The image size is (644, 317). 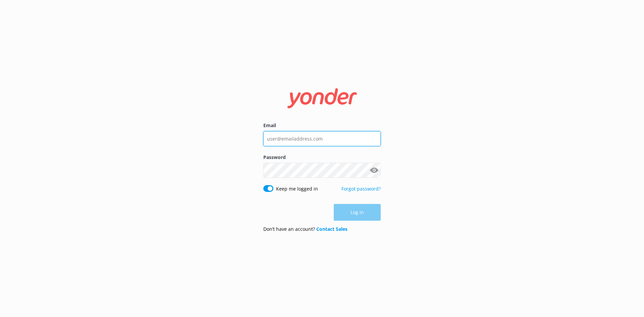 What do you see at coordinates (332, 229) in the screenshot?
I see `a: Contact Sales` at bounding box center [332, 229].